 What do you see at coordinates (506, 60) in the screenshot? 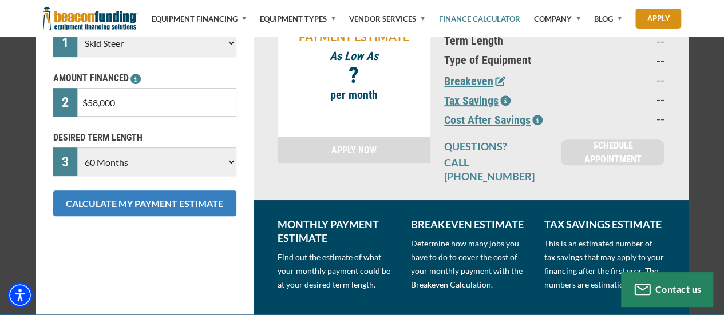
I see `p: Type of Equipment` at bounding box center [506, 60].